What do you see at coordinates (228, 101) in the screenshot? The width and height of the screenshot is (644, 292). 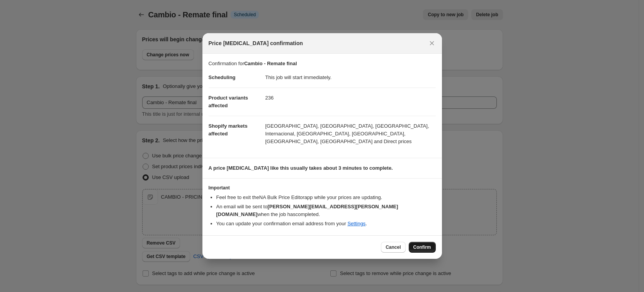 I see `span: Product variants affected` at bounding box center [228, 101].